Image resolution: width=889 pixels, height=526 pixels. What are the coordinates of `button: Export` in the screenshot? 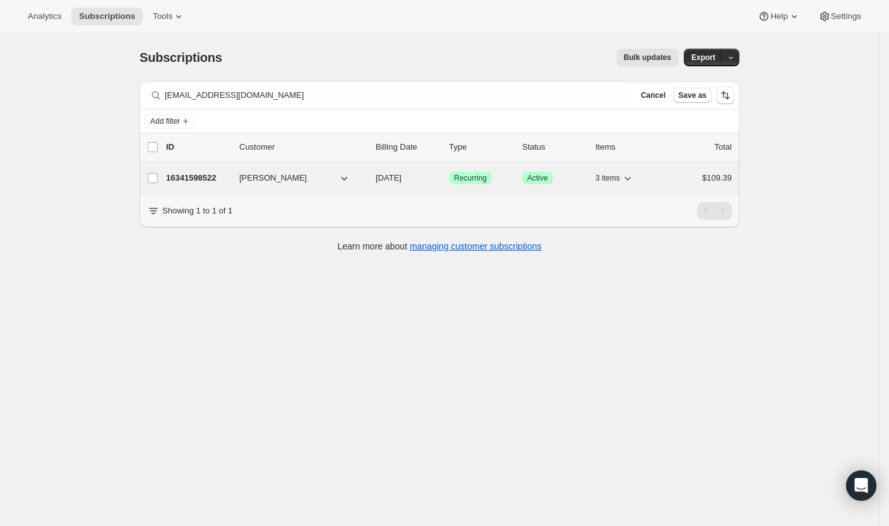 It's located at (703, 57).